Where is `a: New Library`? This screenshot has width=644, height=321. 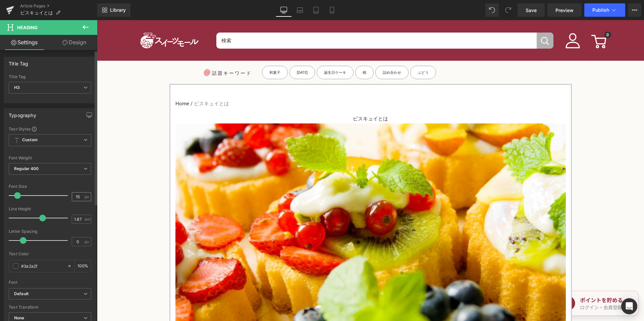 a: New Library is located at coordinates (114, 10).